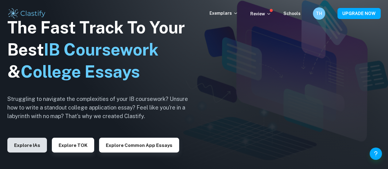  What do you see at coordinates (319, 13) in the screenshot?
I see `button: TH` at bounding box center [319, 13].